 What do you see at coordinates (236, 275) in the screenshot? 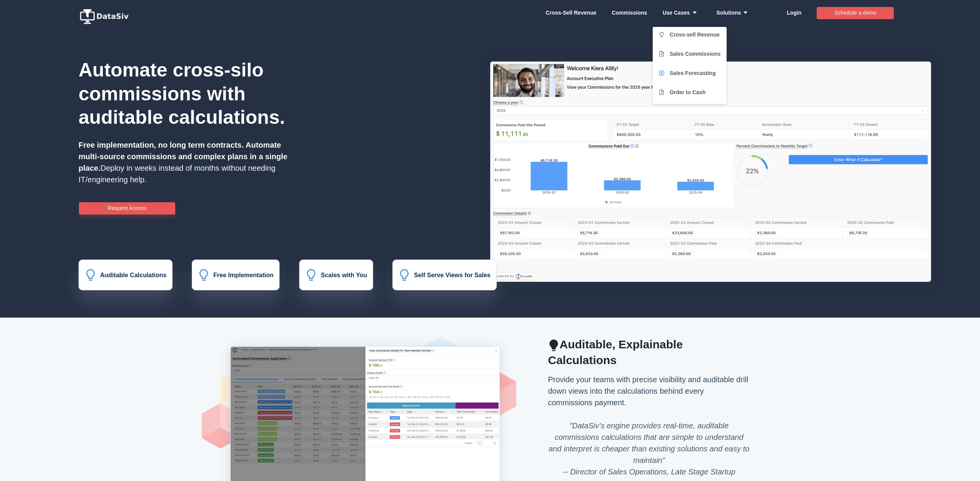
I see `button: icon: bulbFree Implementation` at bounding box center [236, 275].